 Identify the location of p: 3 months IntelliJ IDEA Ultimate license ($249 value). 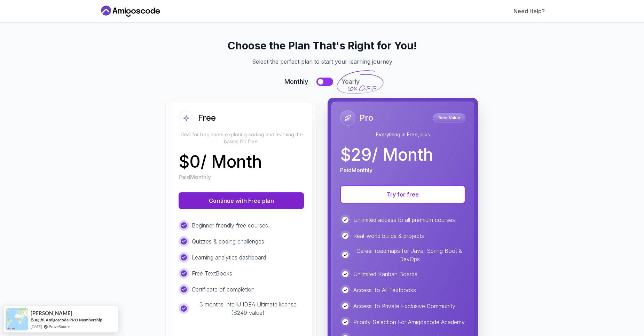
(248, 309).